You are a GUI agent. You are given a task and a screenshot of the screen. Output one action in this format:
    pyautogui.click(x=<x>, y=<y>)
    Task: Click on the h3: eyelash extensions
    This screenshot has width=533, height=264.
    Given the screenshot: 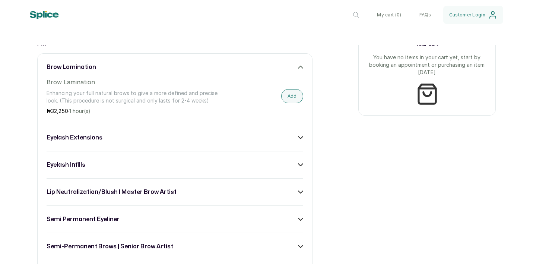 What is the action you would take?
    pyautogui.click(x=75, y=137)
    